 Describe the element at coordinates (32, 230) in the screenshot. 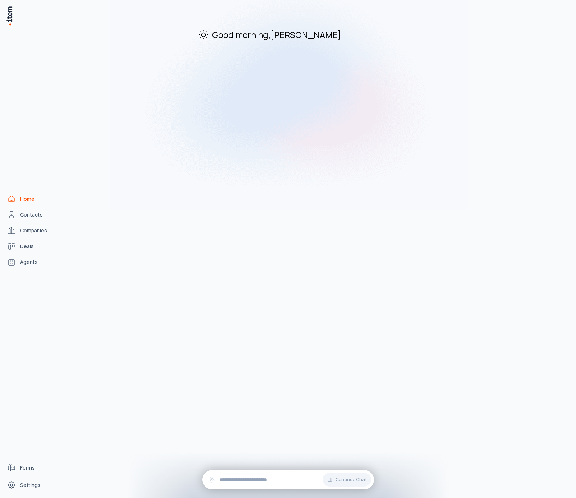

I see `a: Companies` at that location.